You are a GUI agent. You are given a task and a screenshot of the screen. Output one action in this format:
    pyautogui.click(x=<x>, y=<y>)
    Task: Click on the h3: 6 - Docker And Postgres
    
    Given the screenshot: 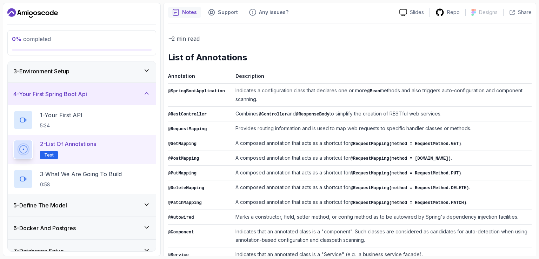 What is the action you would take?
    pyautogui.click(x=45, y=228)
    